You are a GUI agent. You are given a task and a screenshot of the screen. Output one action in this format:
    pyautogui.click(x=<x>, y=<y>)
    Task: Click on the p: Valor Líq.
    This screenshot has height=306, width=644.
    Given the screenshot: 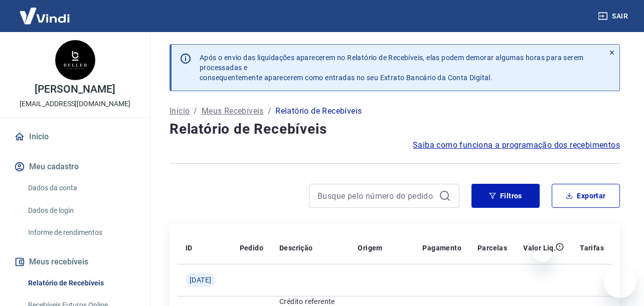 What is the action you would take?
    pyautogui.click(x=539, y=248)
    